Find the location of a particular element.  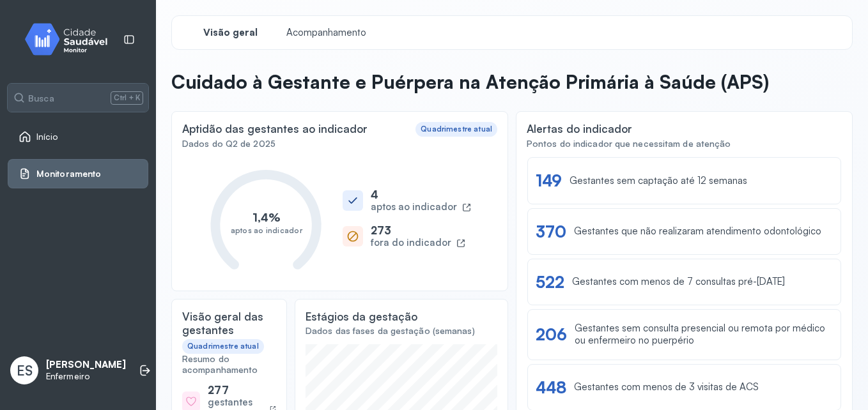

span: Ctrl + K is located at coordinates (127, 97).